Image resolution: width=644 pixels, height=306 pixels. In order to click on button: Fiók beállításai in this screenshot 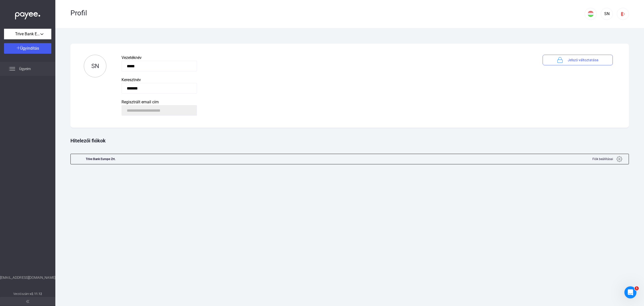, I will do `click(607, 159)`.